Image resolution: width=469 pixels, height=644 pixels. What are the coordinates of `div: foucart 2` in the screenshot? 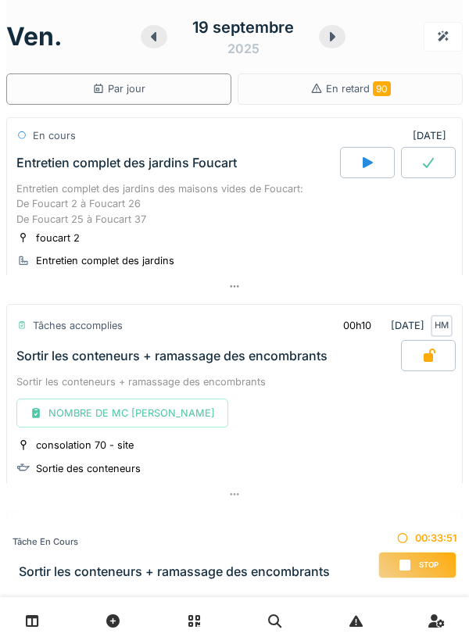 It's located at (58, 238).